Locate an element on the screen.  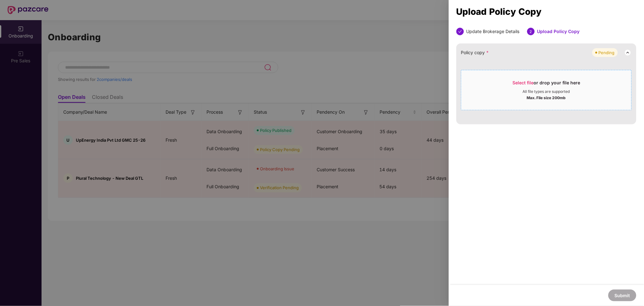
span: Select file is located at coordinates (523, 82).